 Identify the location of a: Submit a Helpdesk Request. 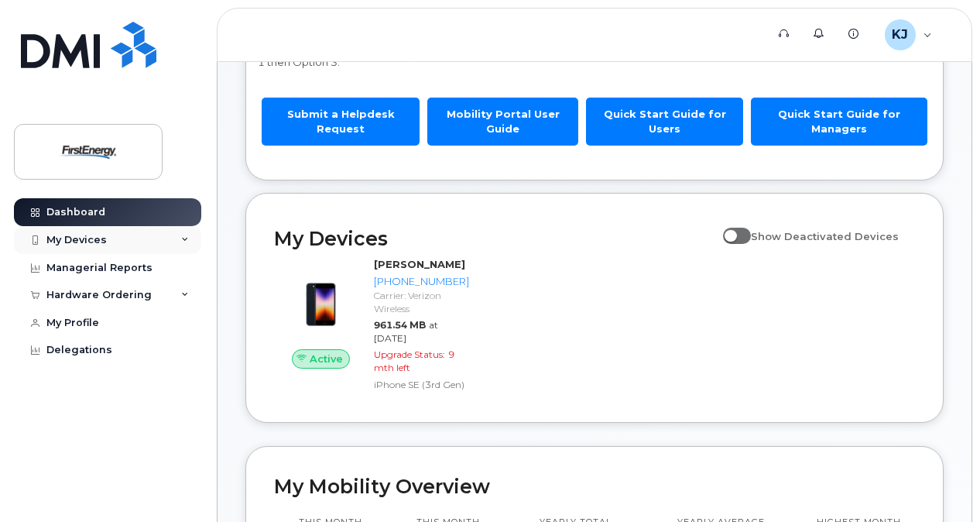
(341, 121).